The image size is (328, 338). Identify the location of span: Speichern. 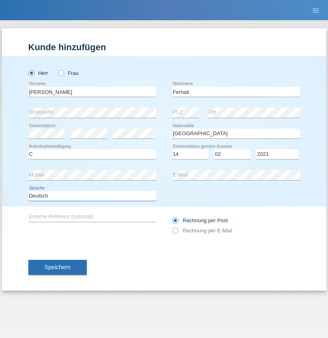
(58, 268).